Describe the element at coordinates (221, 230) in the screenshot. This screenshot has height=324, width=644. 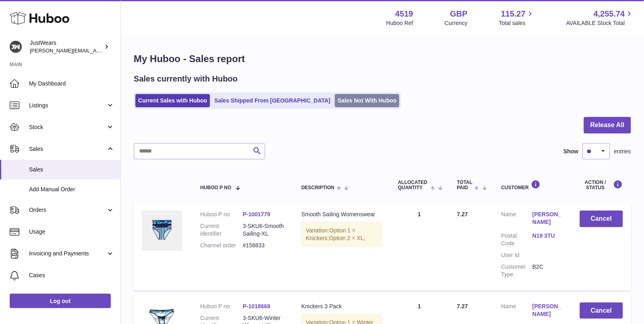
I see `dt: Current identifier` at that location.